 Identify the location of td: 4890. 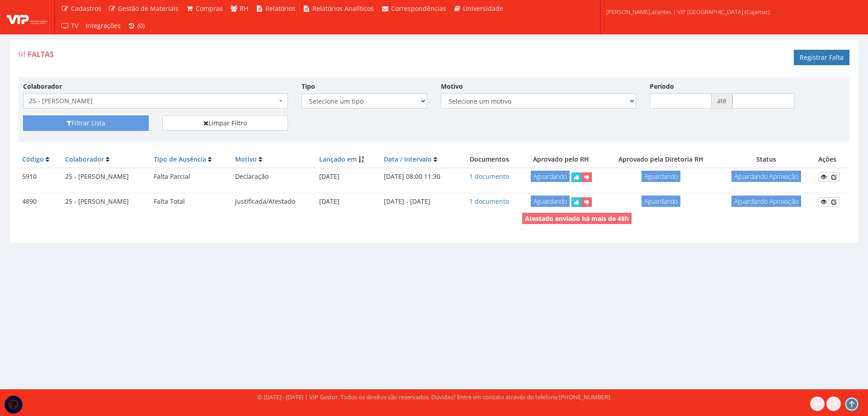
(40, 202).